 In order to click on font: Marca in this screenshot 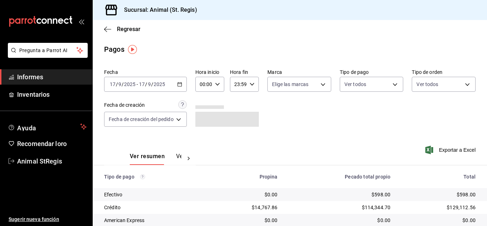, I will do `click(274, 72)`.